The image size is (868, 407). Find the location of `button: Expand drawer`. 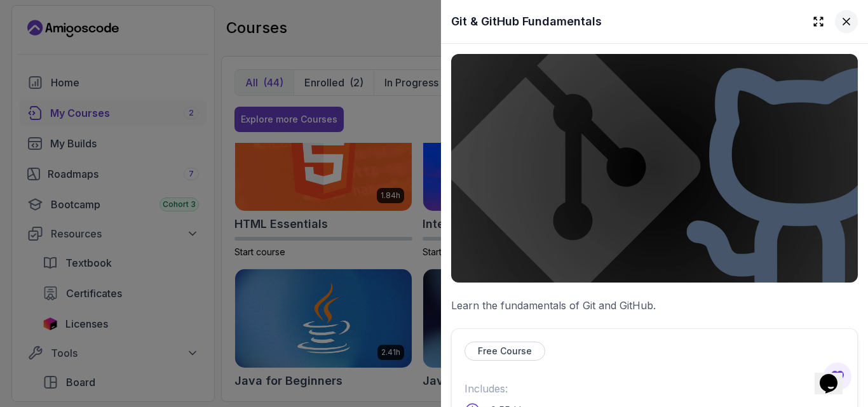

button: Expand drawer is located at coordinates (818, 22).